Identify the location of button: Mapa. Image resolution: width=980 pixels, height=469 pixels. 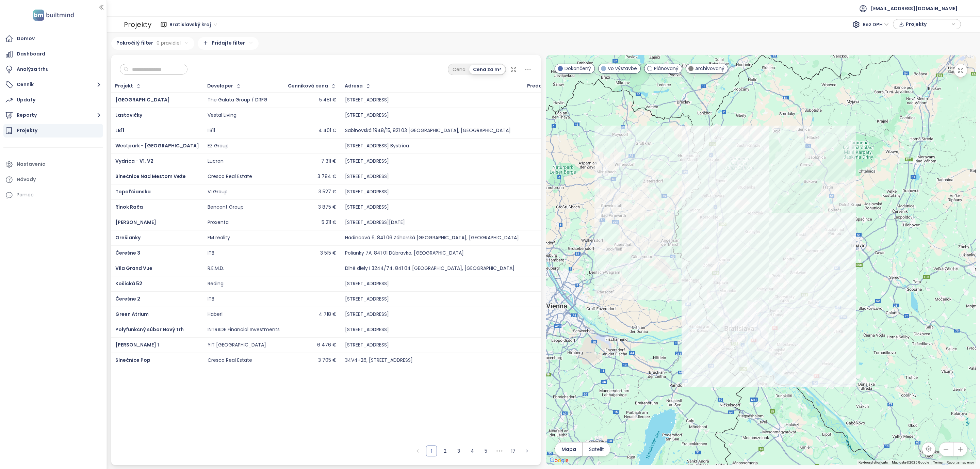
(569, 450).